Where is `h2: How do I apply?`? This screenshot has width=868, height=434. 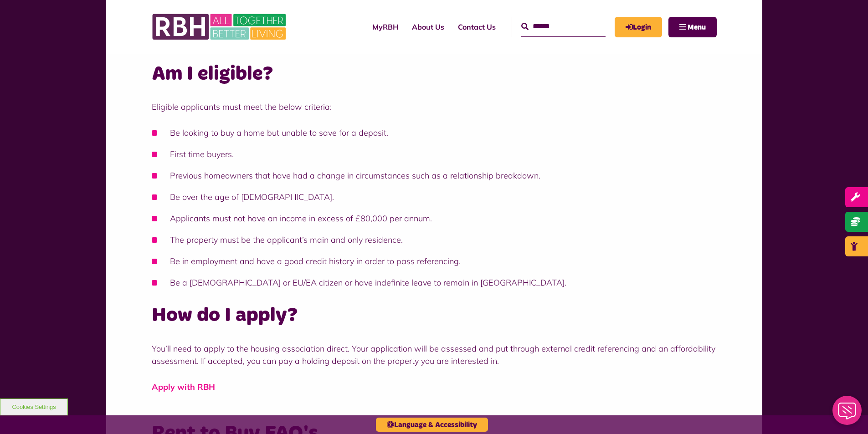 h2: How do I apply? is located at coordinates (434, 315).